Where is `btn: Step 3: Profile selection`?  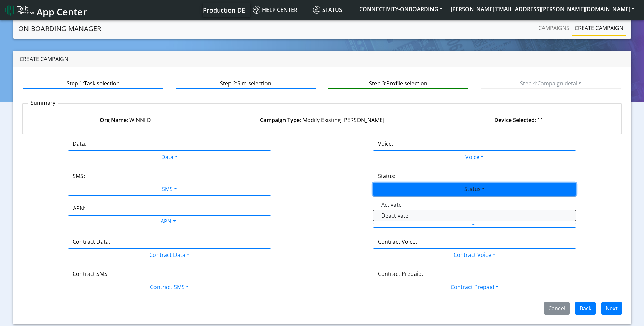 btn: Step 3: Profile selection is located at coordinates (398, 83).